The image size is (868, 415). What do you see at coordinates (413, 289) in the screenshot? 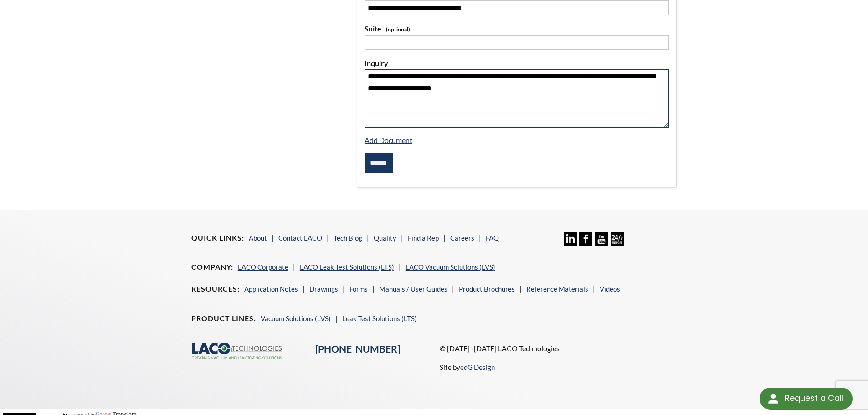
I see `a: Manuals / User Guides` at bounding box center [413, 289].